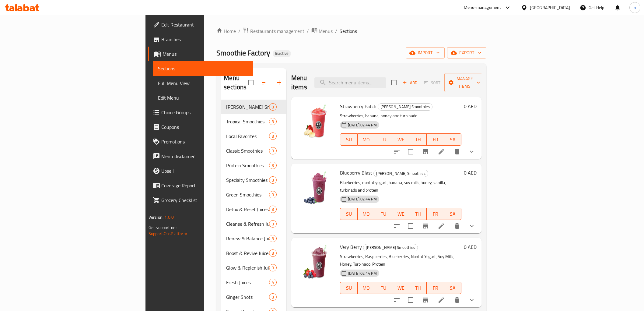 The height and width of the screenshot is (311, 644). What do you see at coordinates (282, 54) in the screenshot?
I see `div: Inactive` at bounding box center [282, 54].